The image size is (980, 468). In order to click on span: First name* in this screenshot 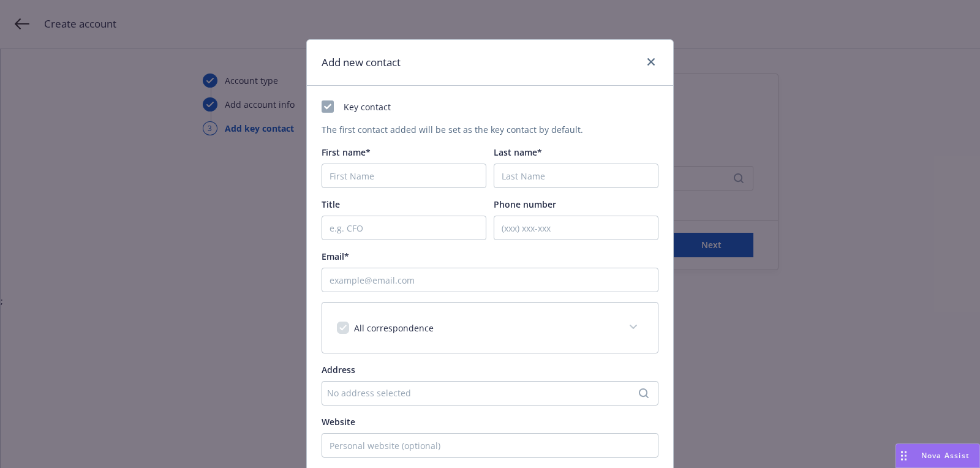, I will do `click(346, 152)`.